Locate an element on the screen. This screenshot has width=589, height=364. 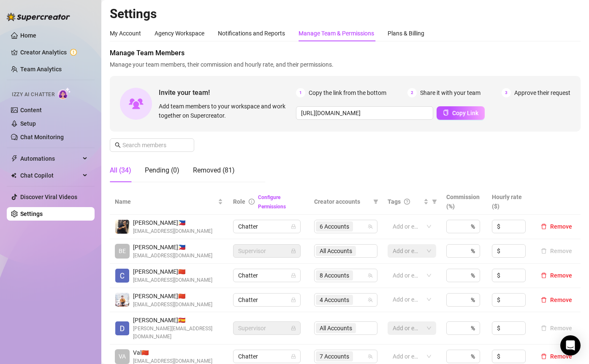
span: Copy the link from the bottom is located at coordinates (347, 93).